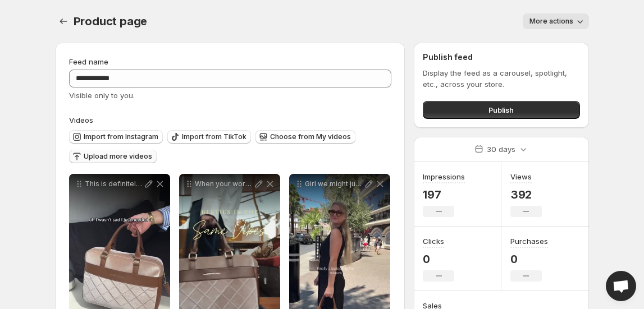 This screenshot has height=309, width=644. What do you see at coordinates (501, 110) in the screenshot?
I see `button: Publish` at bounding box center [501, 110].